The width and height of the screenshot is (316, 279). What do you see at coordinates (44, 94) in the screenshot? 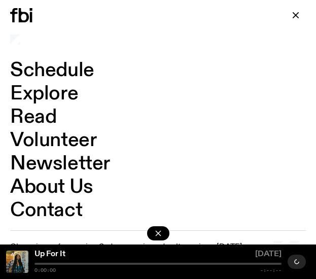
I see `a: Explore` at bounding box center [44, 94].